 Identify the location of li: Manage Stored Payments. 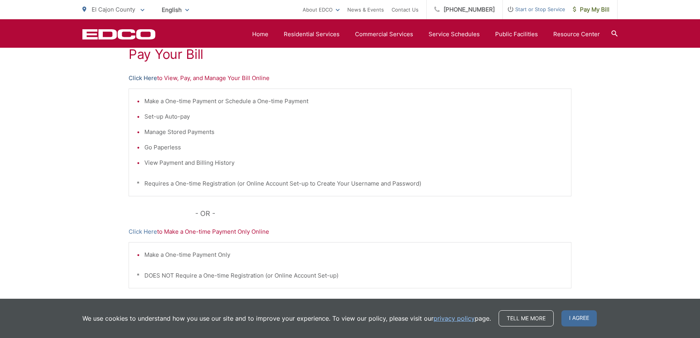
(354, 132).